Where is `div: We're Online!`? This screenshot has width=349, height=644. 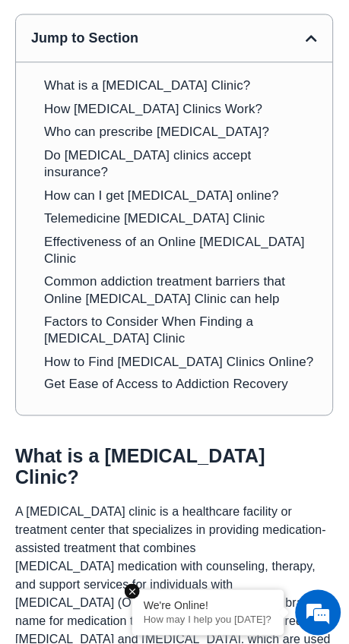 div: We're Online! is located at coordinates (208, 607).